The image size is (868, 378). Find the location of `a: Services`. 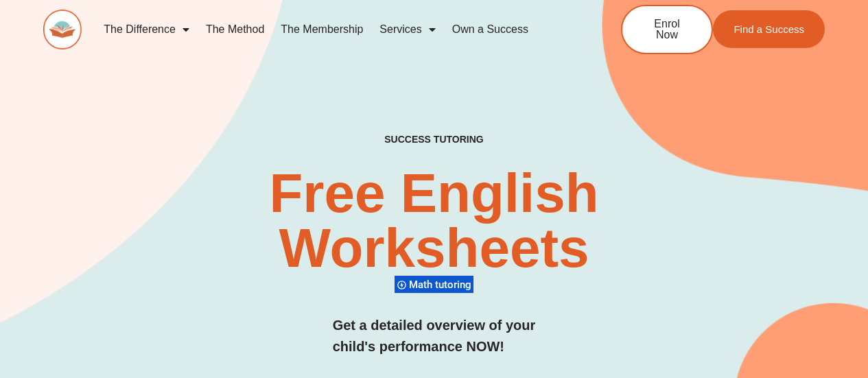

a: Services is located at coordinates (407, 29).